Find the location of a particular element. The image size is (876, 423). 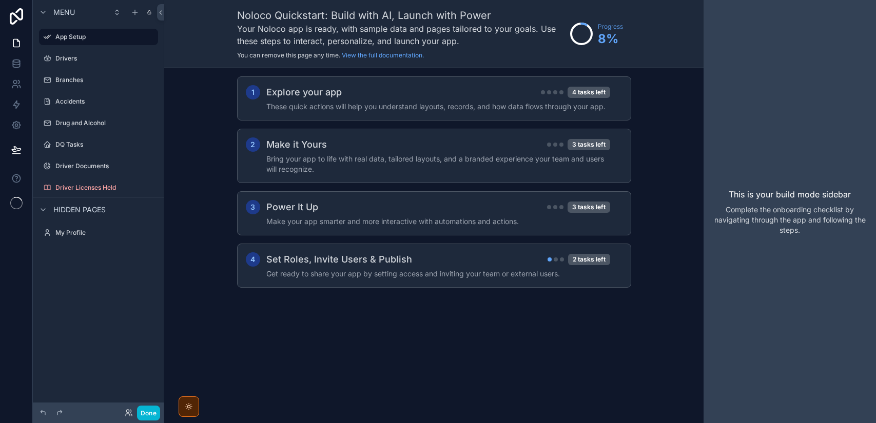

label: Drug and Alcohol is located at coordinates (106, 123).